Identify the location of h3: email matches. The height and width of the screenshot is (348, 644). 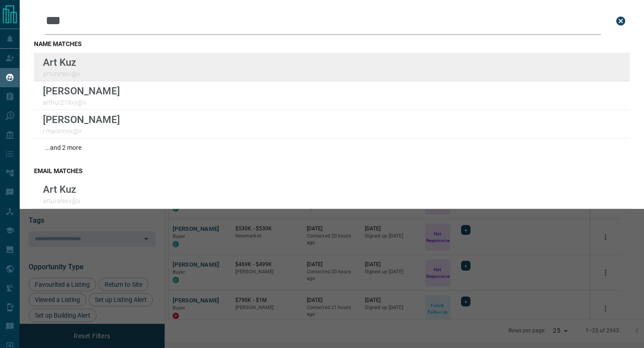
(332, 171).